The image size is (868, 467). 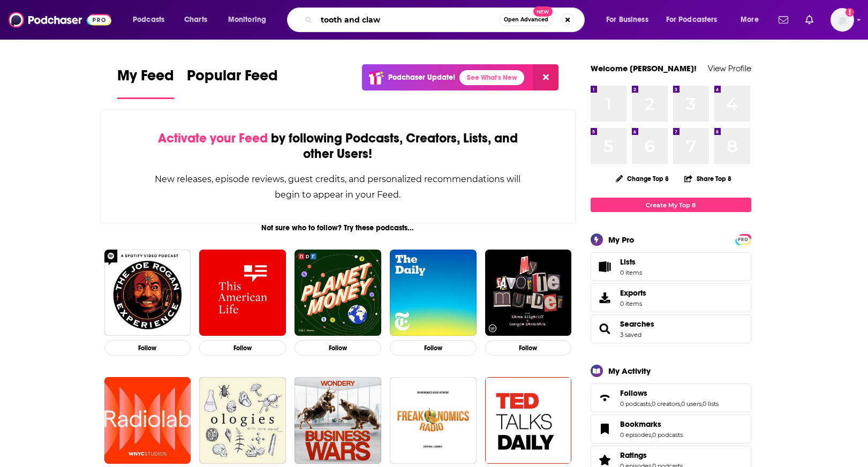 I want to click on span: Podcasts, so click(x=148, y=20).